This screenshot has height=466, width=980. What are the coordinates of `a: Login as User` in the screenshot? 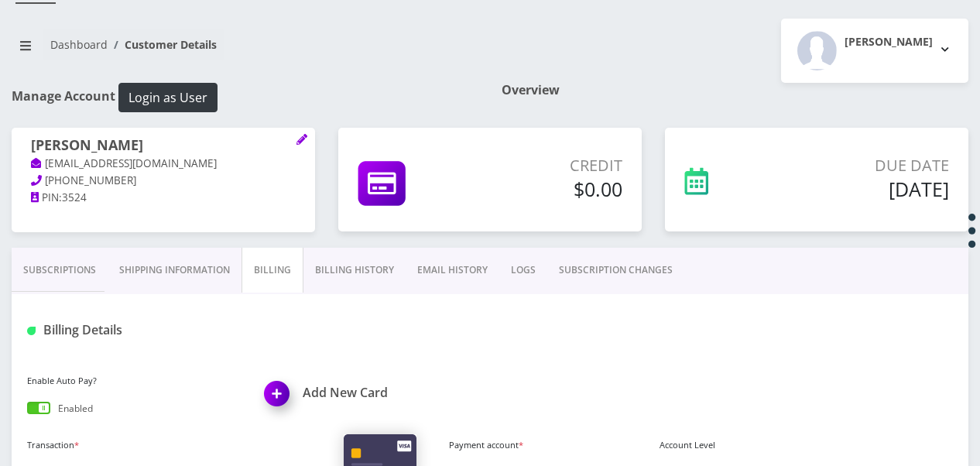 It's located at (167, 96).